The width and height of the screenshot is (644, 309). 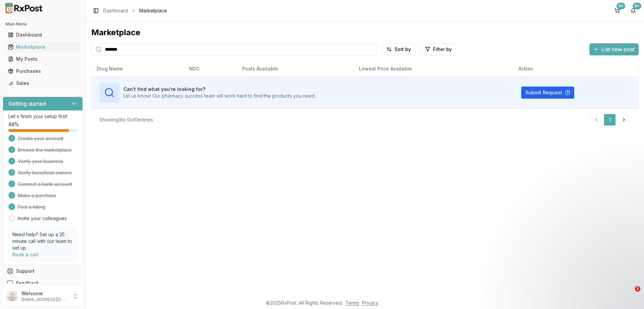 What do you see at coordinates (548, 92) in the screenshot?
I see `button: Submit Request` at bounding box center [548, 92].